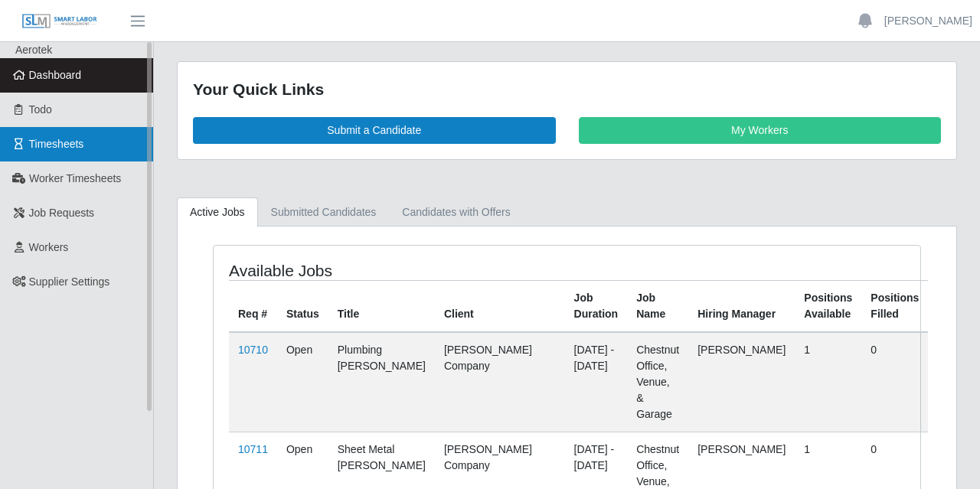 Image resolution: width=980 pixels, height=489 pixels. What do you see at coordinates (70, 282) in the screenshot?
I see `span: Supplier Settings` at bounding box center [70, 282].